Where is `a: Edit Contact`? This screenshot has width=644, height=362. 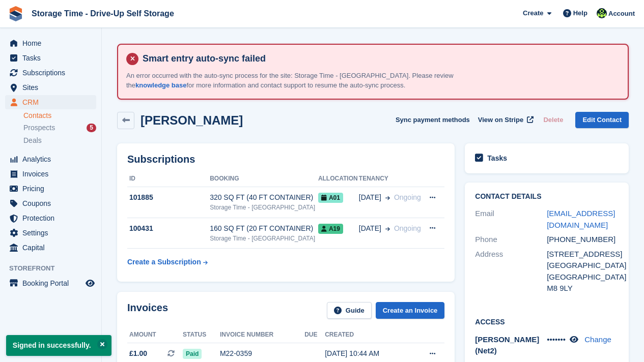
a: Edit Contact is located at coordinates (602, 120).